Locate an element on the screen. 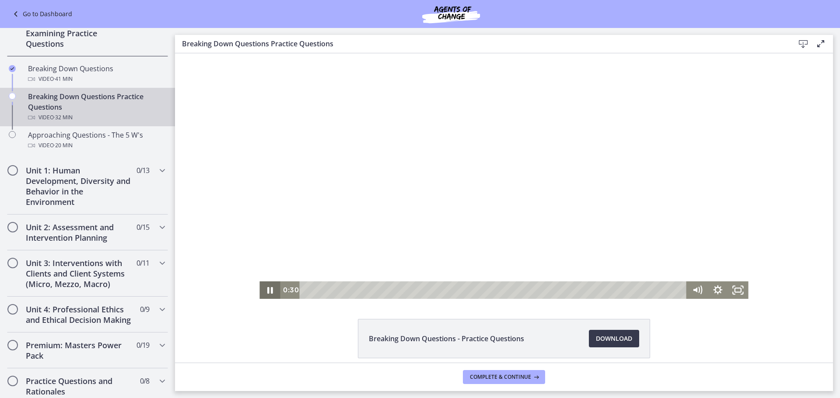  span: 0 / 13 is located at coordinates (143, 171).